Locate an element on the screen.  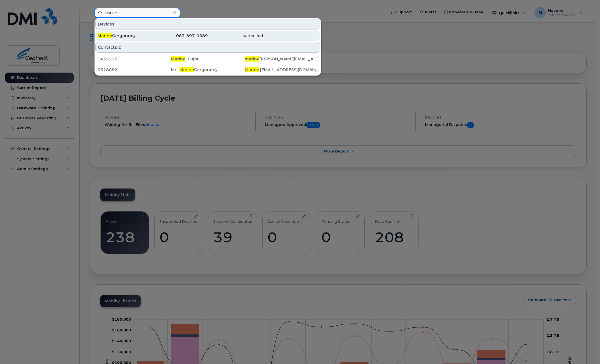
div: l Bujor is located at coordinates (207, 59).